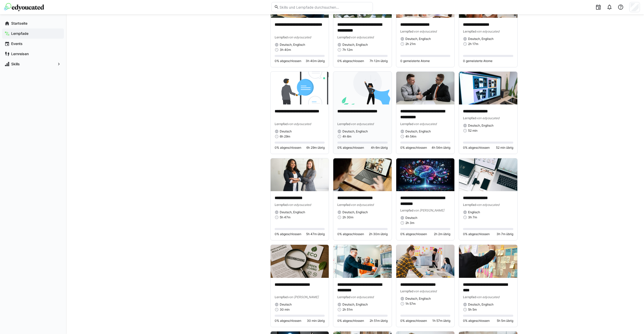 This screenshot has width=644, height=334. Describe the element at coordinates (378, 234) in the screenshot. I see `span: 2h 30m übrig` at that location.